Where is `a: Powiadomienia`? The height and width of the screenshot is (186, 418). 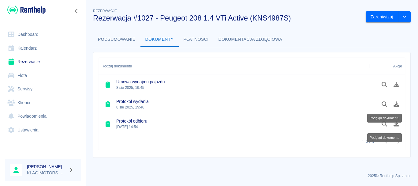 a: Powiadomienia is located at coordinates (43, 116).